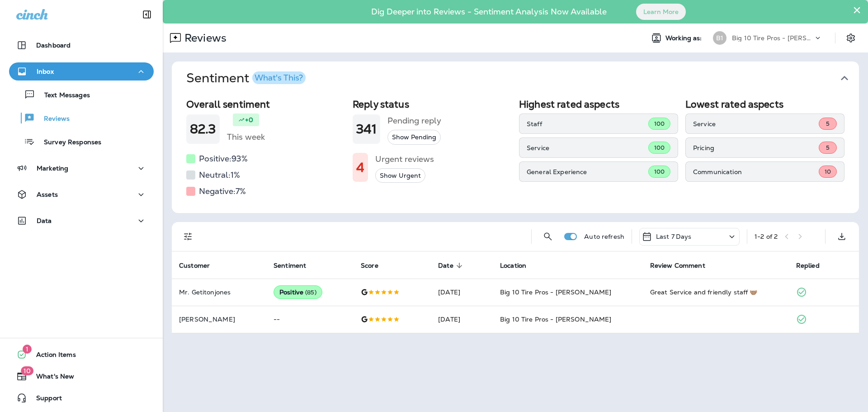  What do you see at coordinates (68, 142) in the screenshot?
I see `p: Survey Responses` at bounding box center [68, 142].